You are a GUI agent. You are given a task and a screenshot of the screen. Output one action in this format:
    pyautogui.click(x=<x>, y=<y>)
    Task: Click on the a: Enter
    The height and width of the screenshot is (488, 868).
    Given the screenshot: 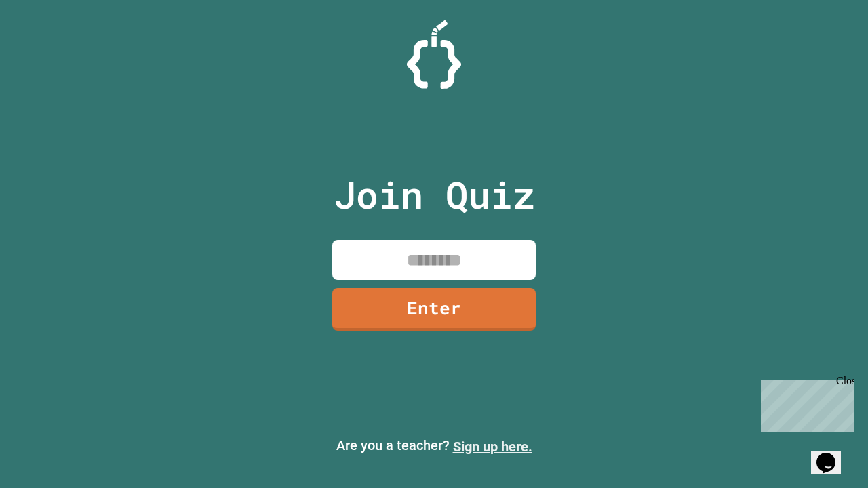 What is the action you would take?
    pyautogui.click(x=434, y=309)
    